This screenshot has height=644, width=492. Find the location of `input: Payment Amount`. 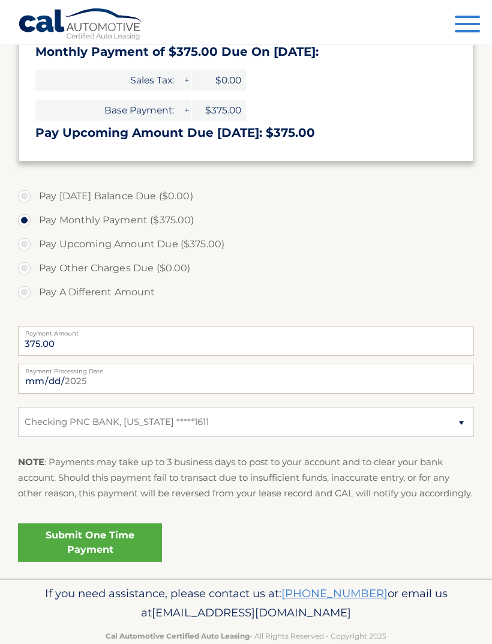

input: Payment Amount is located at coordinates (246, 341).